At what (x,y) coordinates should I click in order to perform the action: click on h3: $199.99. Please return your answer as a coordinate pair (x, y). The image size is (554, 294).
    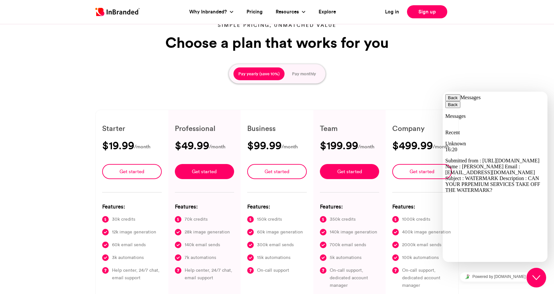
    Looking at the image, I should click on (339, 145).